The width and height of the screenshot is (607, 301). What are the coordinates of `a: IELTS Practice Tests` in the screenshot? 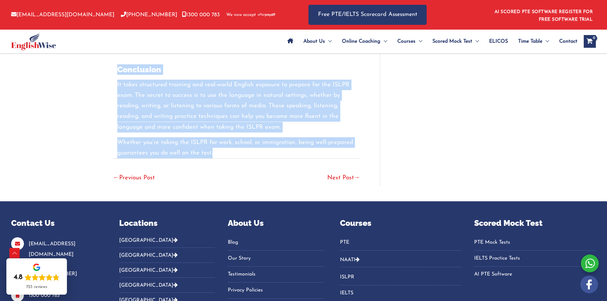 It's located at (535, 258).